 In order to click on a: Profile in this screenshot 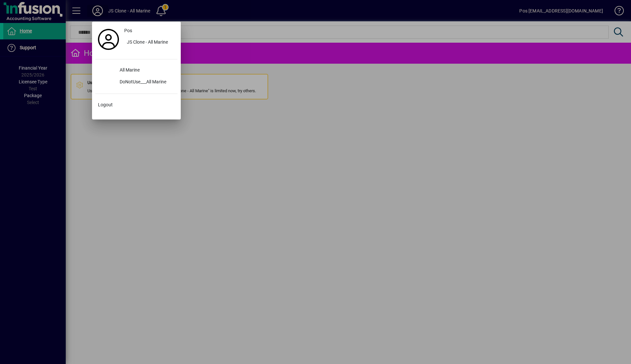, I will do `click(108, 40)`.